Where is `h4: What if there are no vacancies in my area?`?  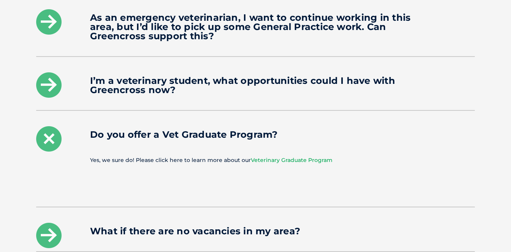
h4: What if there are no vacancies in my area? is located at coordinates (256, 231).